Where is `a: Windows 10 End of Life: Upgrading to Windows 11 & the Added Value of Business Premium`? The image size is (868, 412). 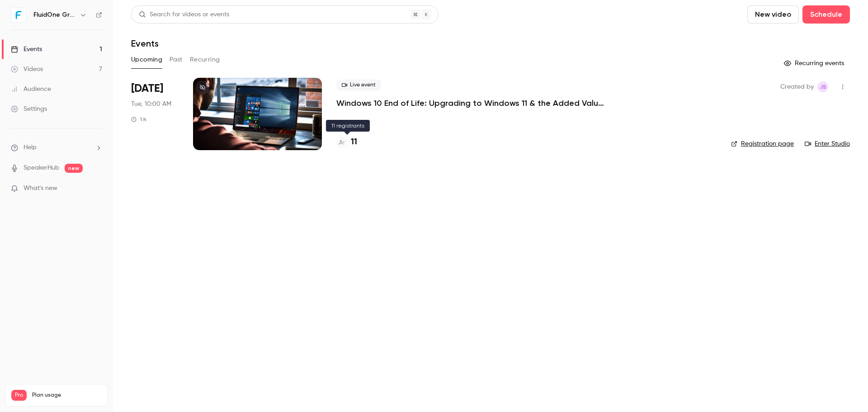 a: Windows 10 End of Life: Upgrading to Windows 11 & the Added Value of Business Premium is located at coordinates (472, 103).